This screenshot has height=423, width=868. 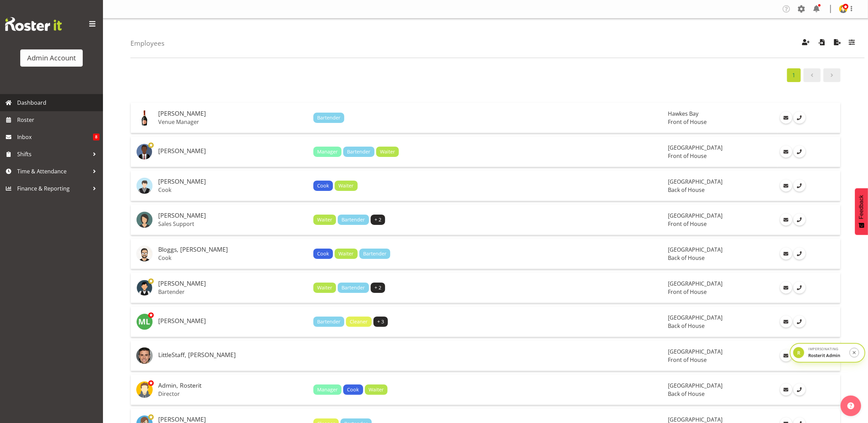 What do you see at coordinates (233, 292) in the screenshot?
I see `p: Bartender` at bounding box center [233, 292].